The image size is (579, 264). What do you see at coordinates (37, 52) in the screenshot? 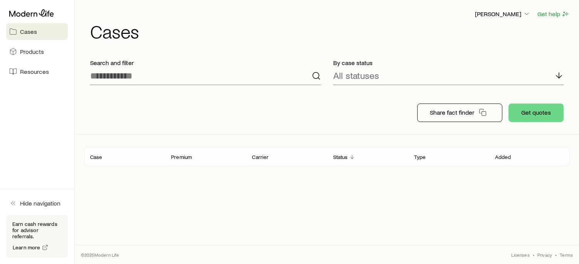
I see `a: Products` at bounding box center [37, 52].